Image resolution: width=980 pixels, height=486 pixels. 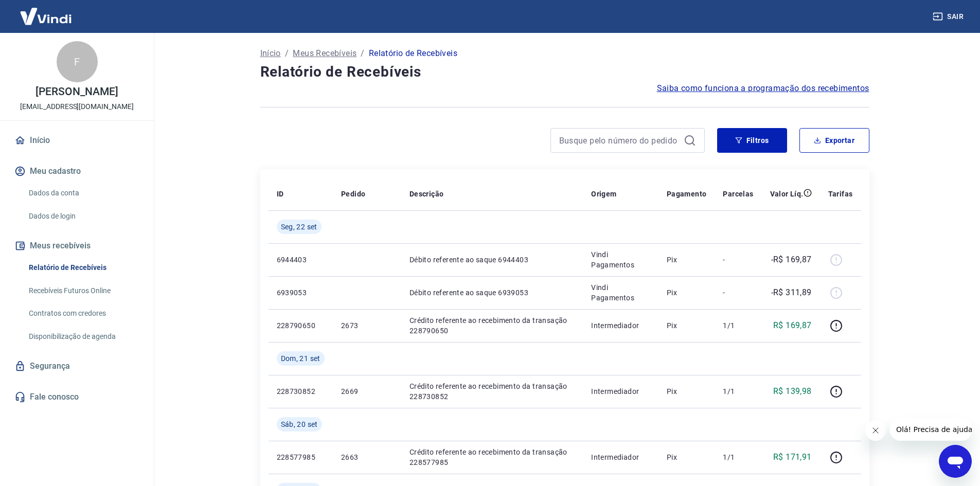 What do you see at coordinates (834, 141) in the screenshot?
I see `button: Exportar` at bounding box center [834, 141].